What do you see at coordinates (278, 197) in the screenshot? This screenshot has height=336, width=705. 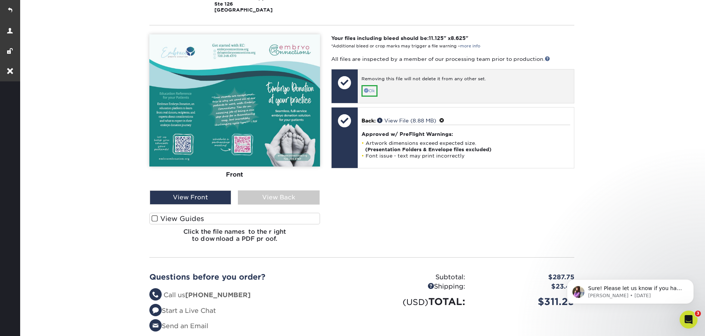 I see `div: View Back` at bounding box center [278, 197].